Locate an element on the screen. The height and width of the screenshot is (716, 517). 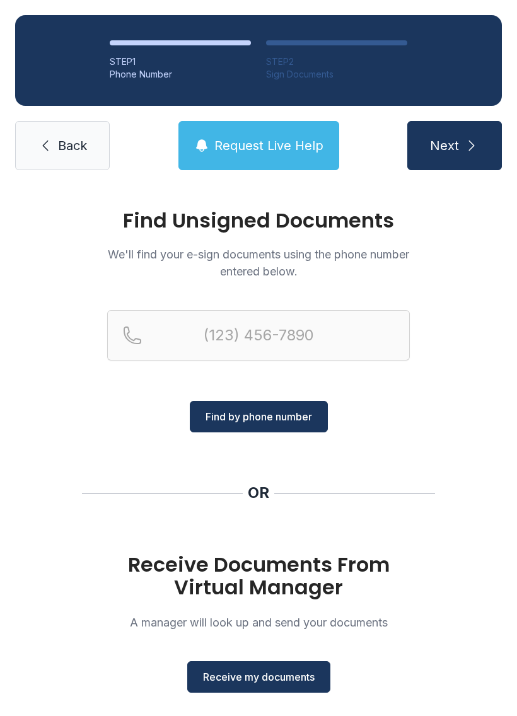
p: A manager will look up and send your documents is located at coordinates (258, 622).